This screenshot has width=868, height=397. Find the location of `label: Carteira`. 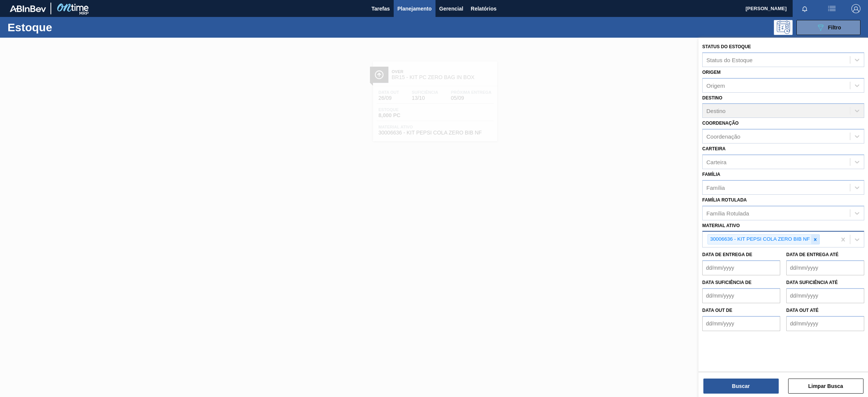

label: Carteira is located at coordinates (714, 149).